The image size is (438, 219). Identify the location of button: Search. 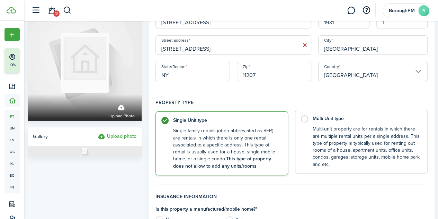
(67, 10).